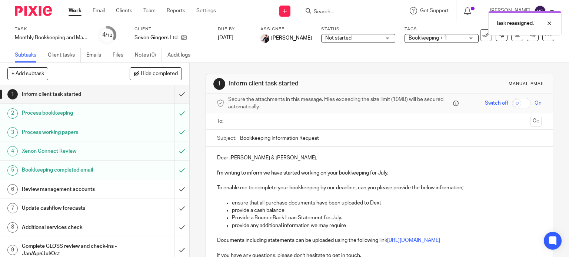  What do you see at coordinates (171, 29) in the screenshot?
I see `label: Client` at bounding box center [171, 29].